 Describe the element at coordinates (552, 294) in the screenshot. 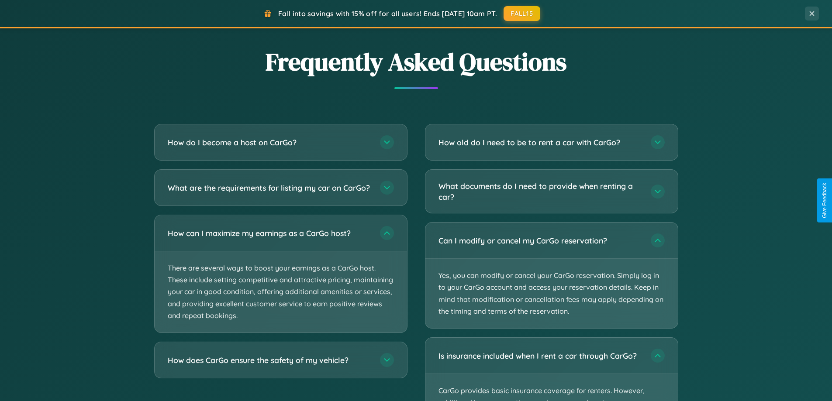

I see `p: Yes, you can modify or cancel your CarGo reservation. Simply log in to your CarGo account and acc...` at that location.